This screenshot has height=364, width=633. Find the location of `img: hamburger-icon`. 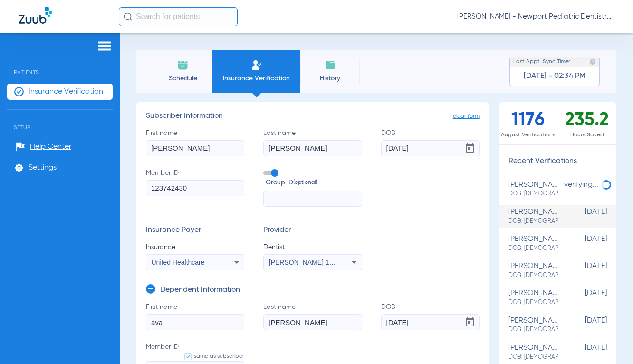

img: hamburger-icon is located at coordinates (105, 46).